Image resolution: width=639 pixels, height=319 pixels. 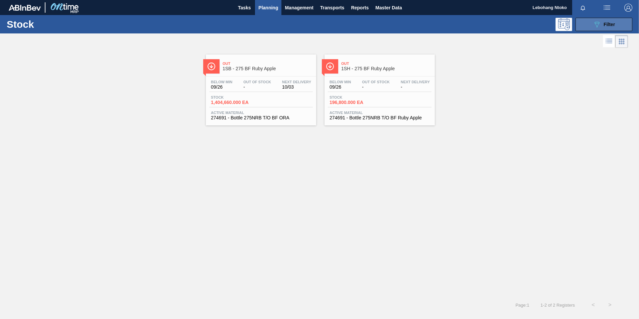 I want to click on span: Planning, so click(x=268, y=8).